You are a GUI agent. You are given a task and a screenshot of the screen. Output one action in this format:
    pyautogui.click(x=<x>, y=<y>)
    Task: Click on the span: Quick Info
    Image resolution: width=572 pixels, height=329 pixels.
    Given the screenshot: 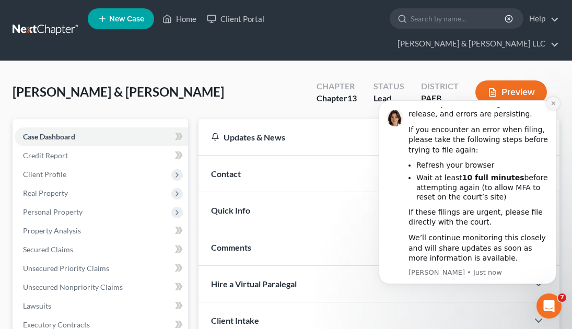 What is the action you would take?
    pyautogui.click(x=231, y=210)
    